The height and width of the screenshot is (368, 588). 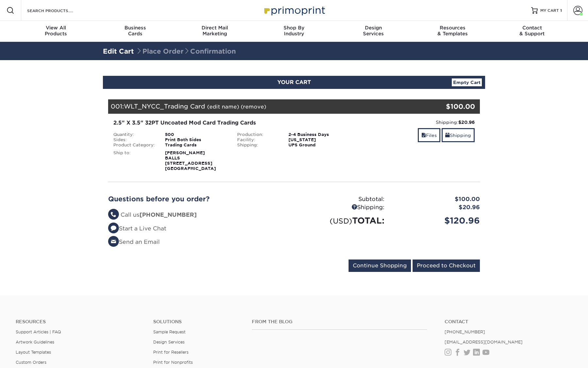 What do you see at coordinates (134, 145) in the screenshot?
I see `div: Product Category:` at bounding box center [134, 145].